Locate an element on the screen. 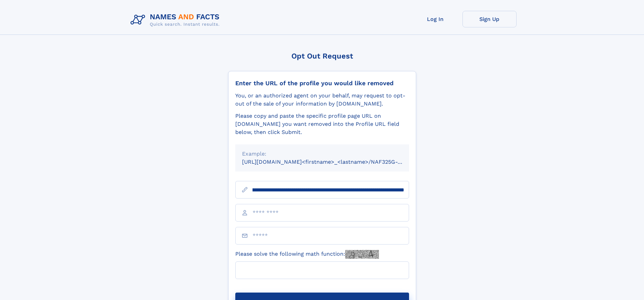  a: Sign Up is located at coordinates (490, 19).